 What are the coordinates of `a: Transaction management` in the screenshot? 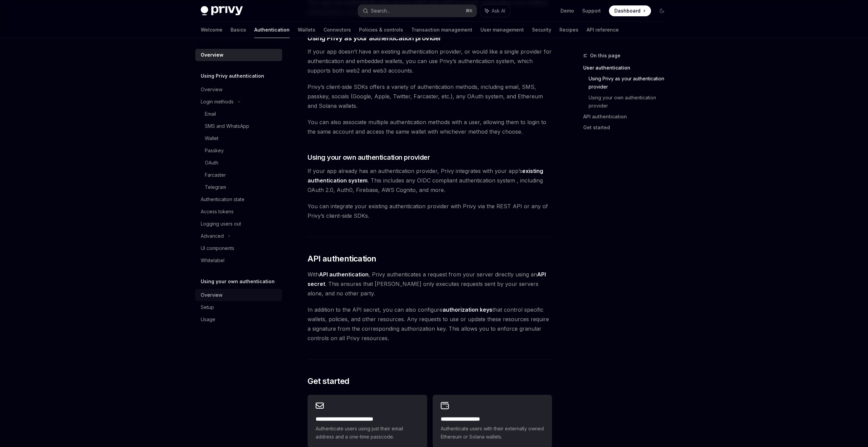 It's located at (441, 30).